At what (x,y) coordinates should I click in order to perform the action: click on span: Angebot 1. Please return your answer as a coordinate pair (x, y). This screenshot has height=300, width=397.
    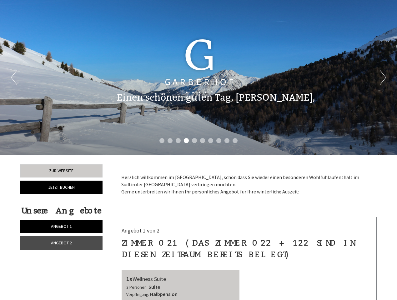
    Looking at the image, I should click on (61, 226).